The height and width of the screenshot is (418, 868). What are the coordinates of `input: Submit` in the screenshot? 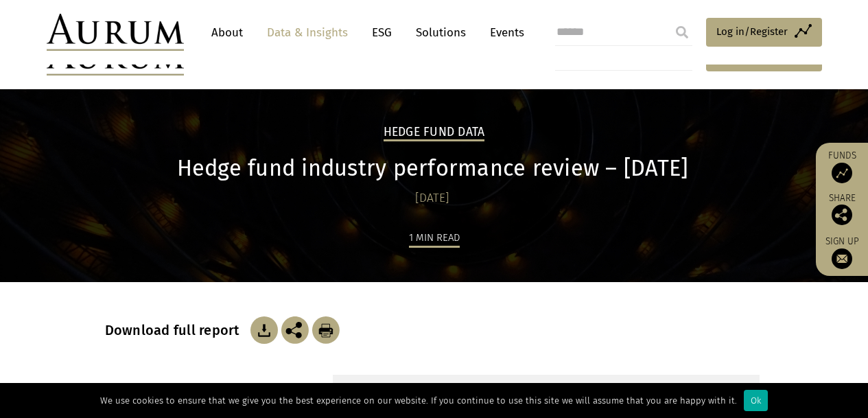 It's located at (682, 32).